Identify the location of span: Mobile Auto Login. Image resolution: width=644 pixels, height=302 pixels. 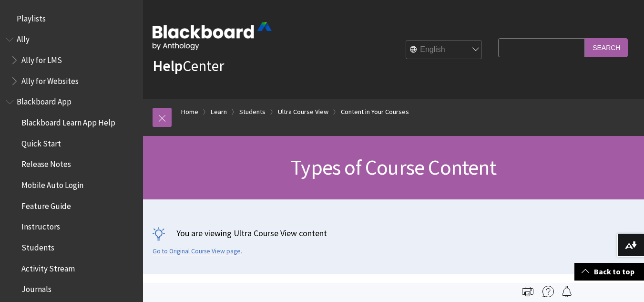
(53, 183).